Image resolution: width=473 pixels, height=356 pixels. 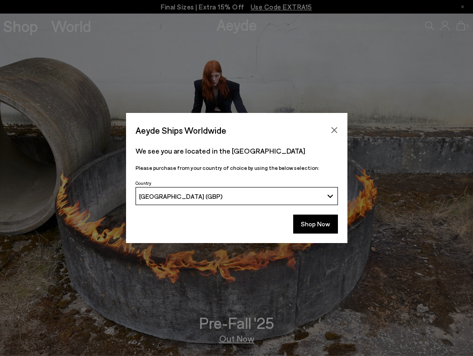 What do you see at coordinates (315, 224) in the screenshot?
I see `button: Shop Now` at bounding box center [315, 224].